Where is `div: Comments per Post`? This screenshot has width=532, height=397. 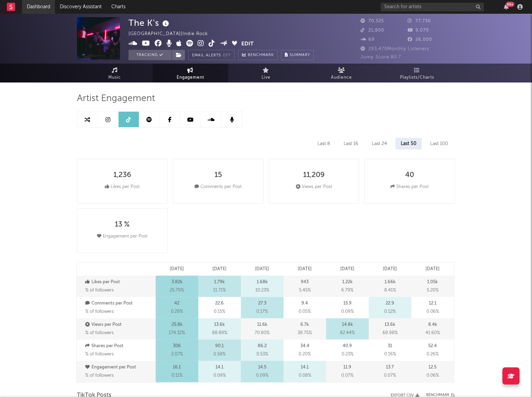
div: Comments per Post is located at coordinates (218, 187).